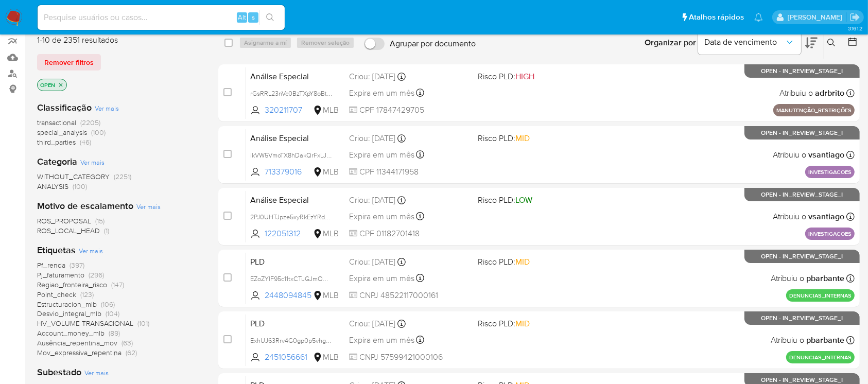 Image resolution: width=868 pixels, height=384 pixels. What do you see at coordinates (816, 17) in the screenshot?
I see `p: weverton.gomes@mercadopago.com.br` at bounding box center [816, 17].